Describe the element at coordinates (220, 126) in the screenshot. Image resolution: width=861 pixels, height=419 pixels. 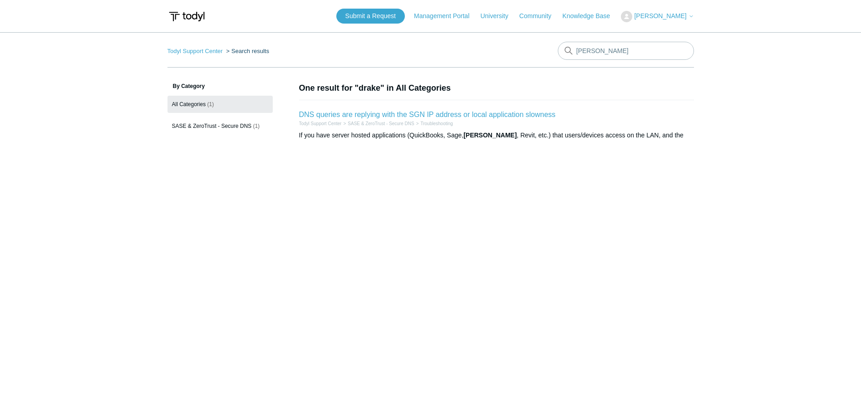
I see `a: SASE & ZeroTrust - Secure DNS (1)` at that location.